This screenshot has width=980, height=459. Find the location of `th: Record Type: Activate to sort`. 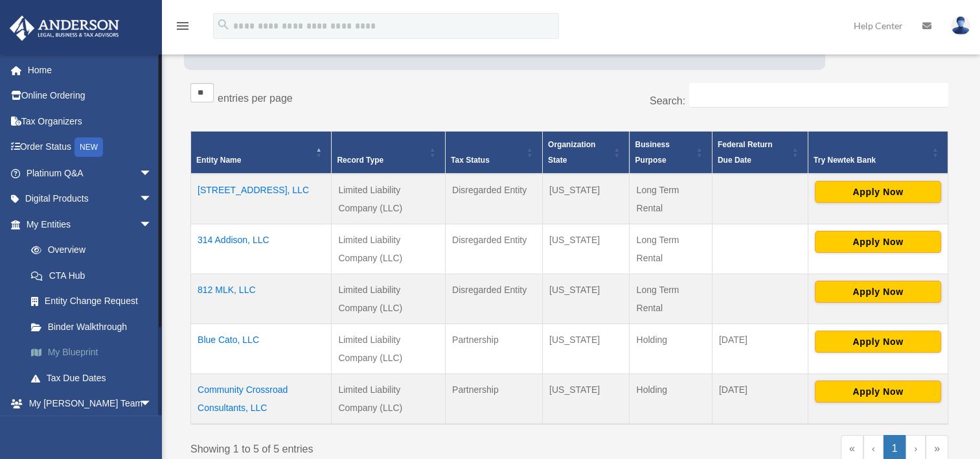

th: Record Type: Activate to sort is located at coordinates (389, 152).